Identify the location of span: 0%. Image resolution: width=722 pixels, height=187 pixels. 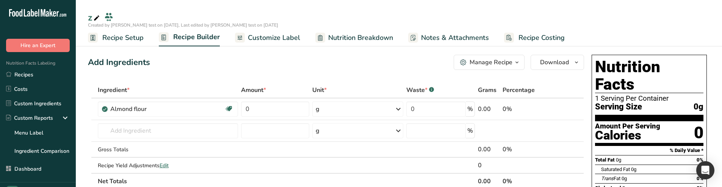
(700, 159).